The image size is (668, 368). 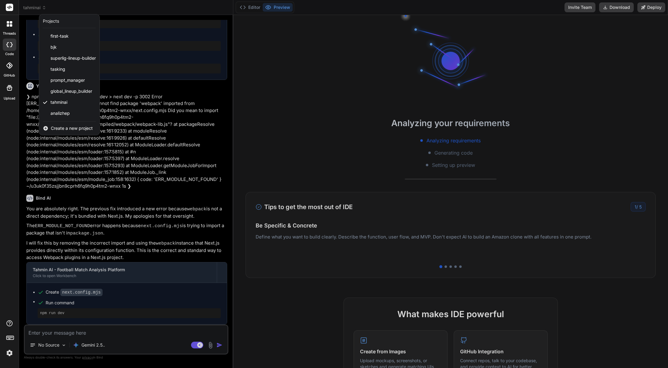 What do you see at coordinates (51, 21) in the screenshot?
I see `div: Projects` at bounding box center [51, 21].